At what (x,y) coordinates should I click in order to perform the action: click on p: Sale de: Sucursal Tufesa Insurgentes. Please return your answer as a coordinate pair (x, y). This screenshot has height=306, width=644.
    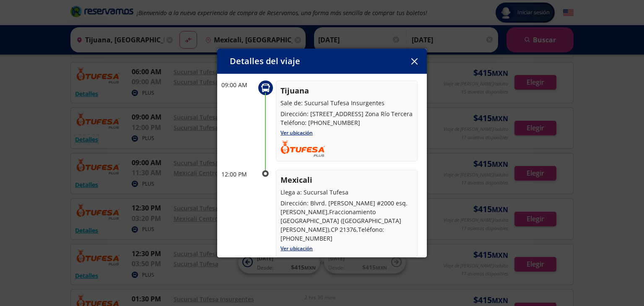
    Looking at the image, I should click on (347, 103).